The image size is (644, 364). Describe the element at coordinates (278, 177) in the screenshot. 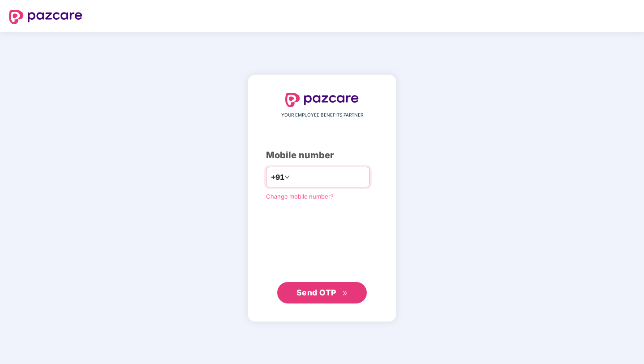

I see `span: +91` at that location.